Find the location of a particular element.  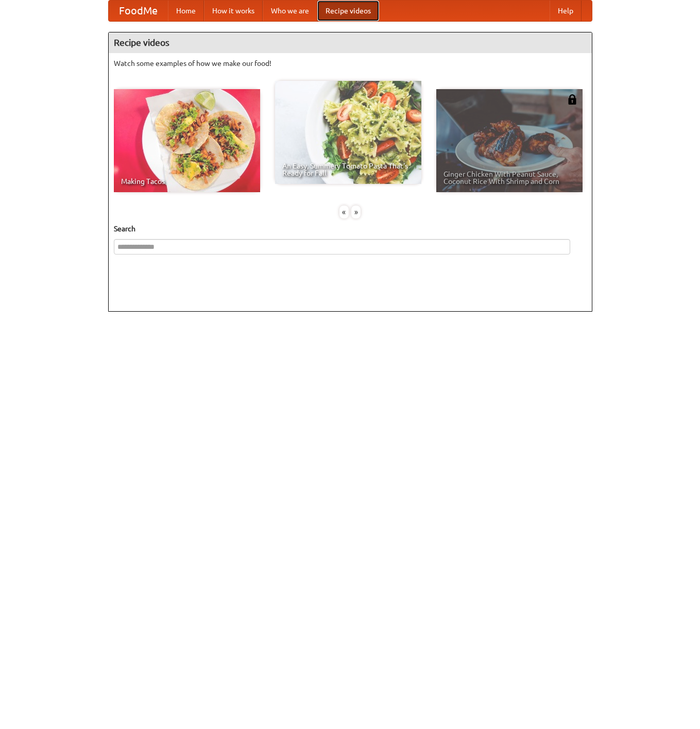

a: Who we are is located at coordinates (290, 11).